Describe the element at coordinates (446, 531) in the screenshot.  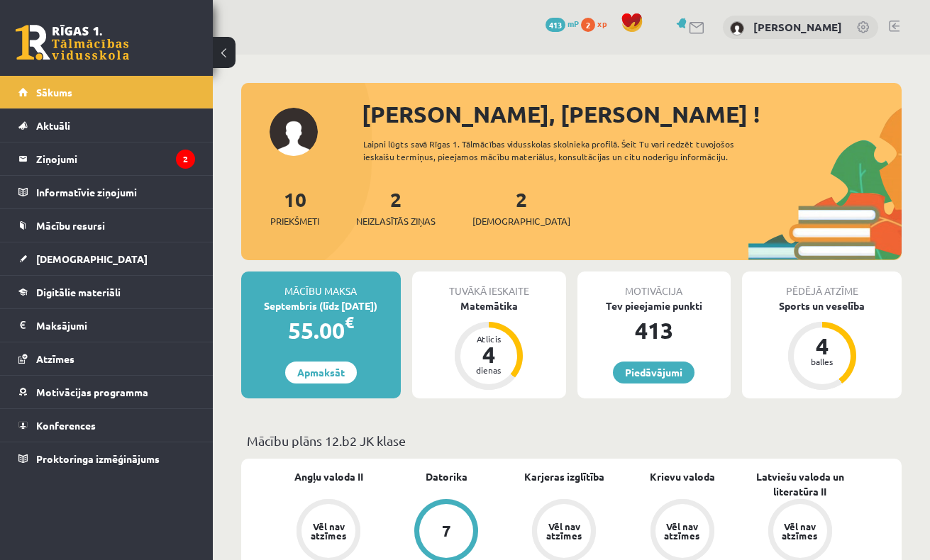
I see `div: 7` at that location.